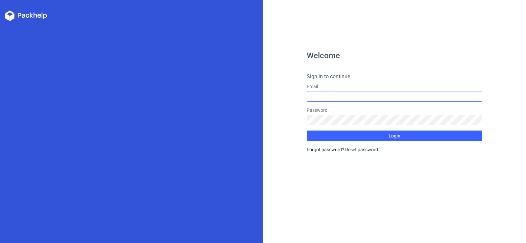 The image size is (526, 243). Describe the element at coordinates (394, 150) in the screenshot. I see `div: Forgot password?` at that location.